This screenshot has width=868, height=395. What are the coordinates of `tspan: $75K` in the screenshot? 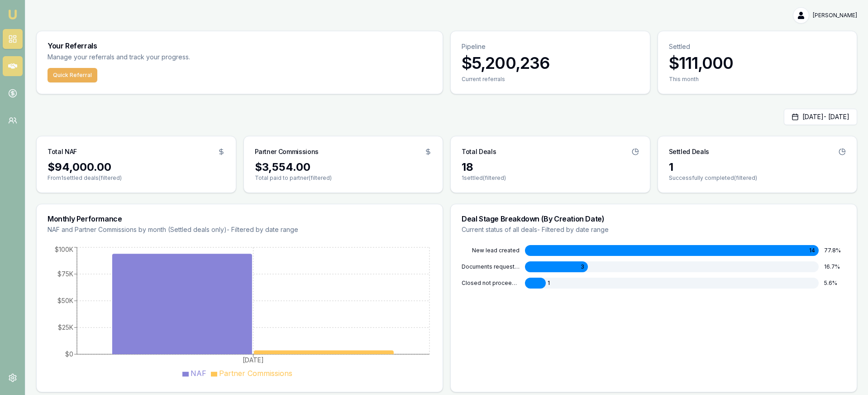 It's located at (65, 274).